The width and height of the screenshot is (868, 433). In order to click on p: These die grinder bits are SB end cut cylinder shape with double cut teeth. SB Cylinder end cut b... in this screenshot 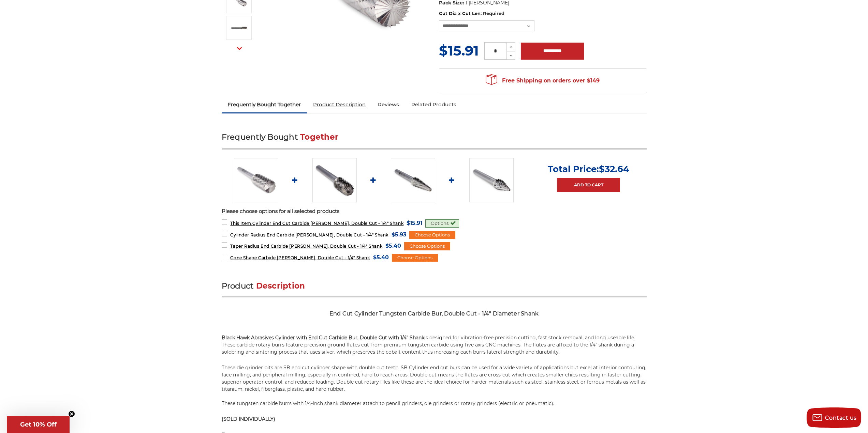, I will do `click(434, 386)`.